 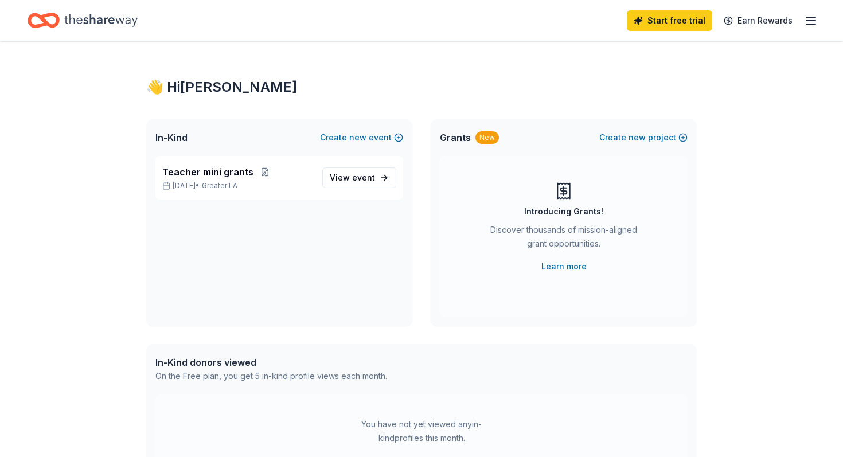 What do you see at coordinates (643, 138) in the screenshot?
I see `button: Createnewproject` at bounding box center [643, 138].